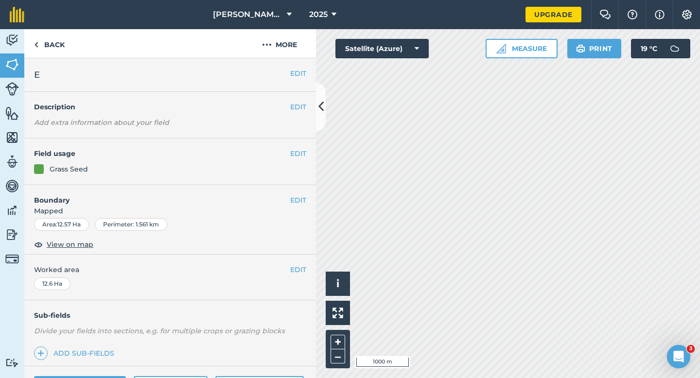 This screenshot has height=378, width=700. I want to click on h4: Description, so click(170, 107).